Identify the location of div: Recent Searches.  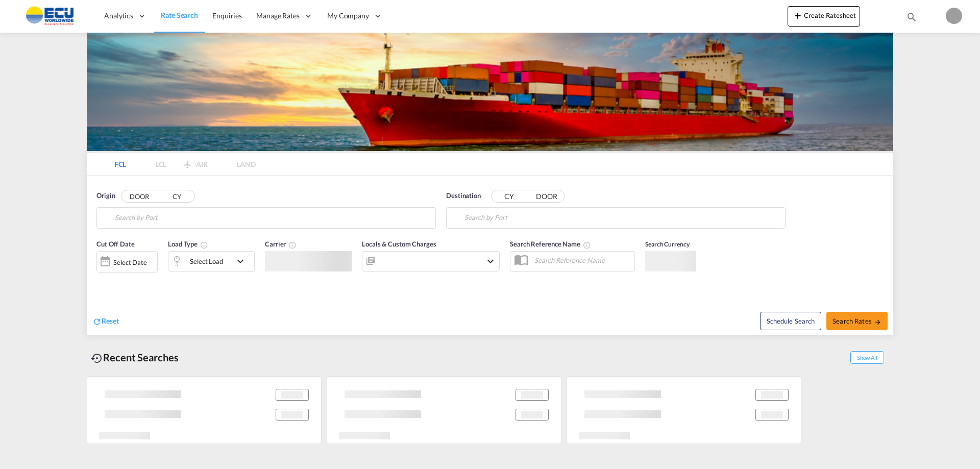
(135, 357).